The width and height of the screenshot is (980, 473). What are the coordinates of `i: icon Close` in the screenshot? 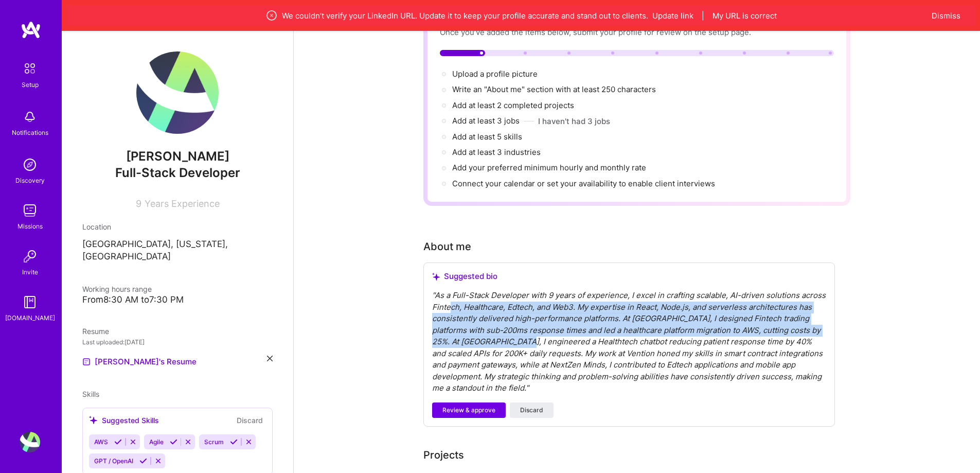 It's located at (270, 359).